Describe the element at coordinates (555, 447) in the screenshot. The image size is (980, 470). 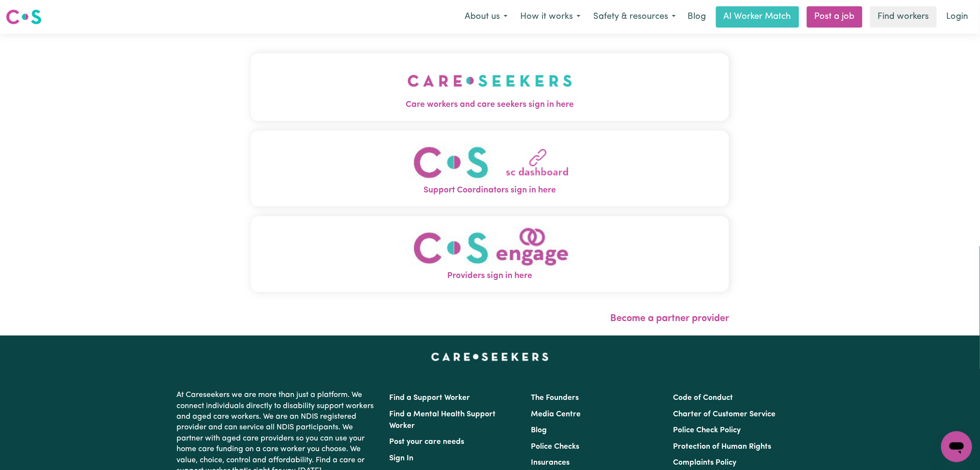
I see `a: Police Checks` at that location.